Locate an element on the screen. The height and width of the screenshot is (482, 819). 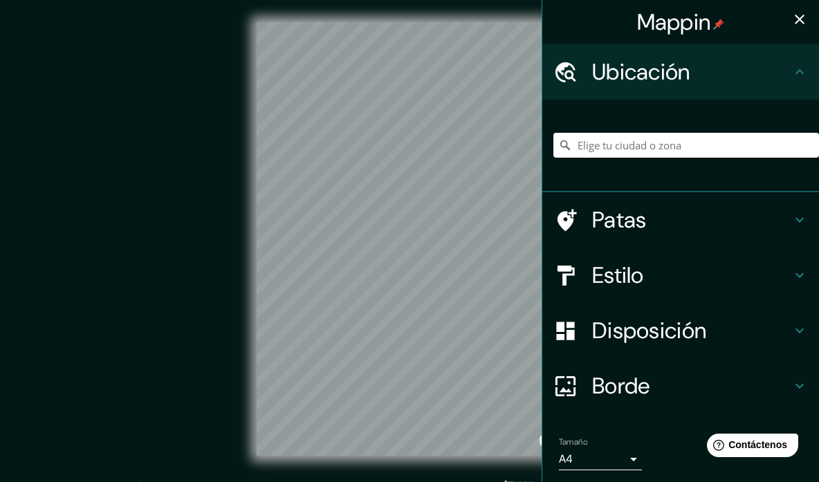
div: A4 is located at coordinates (600, 459).